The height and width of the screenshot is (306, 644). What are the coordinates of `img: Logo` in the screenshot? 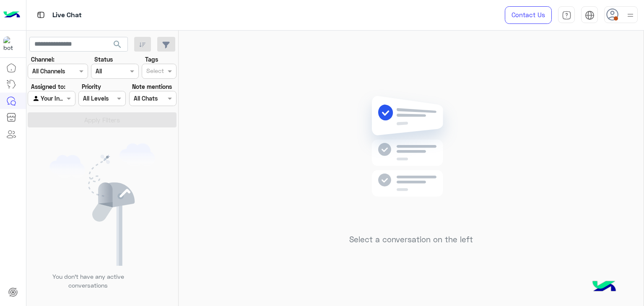 It's located at (12, 15).